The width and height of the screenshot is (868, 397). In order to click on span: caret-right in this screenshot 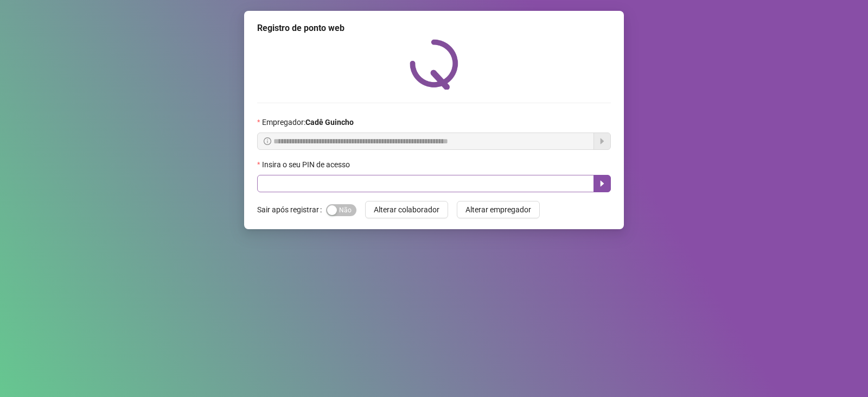, I will do `click(602, 184)`.